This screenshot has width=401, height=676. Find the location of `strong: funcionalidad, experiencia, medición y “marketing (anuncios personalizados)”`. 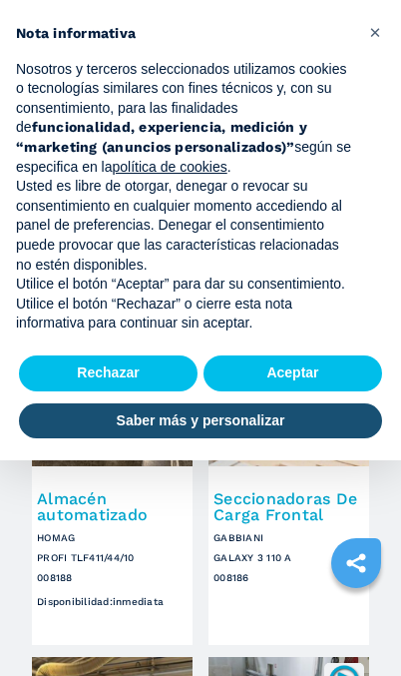

strong: funcionalidad, experiencia, medición y “marketing (anuncios personalizados)” is located at coordinates (162, 137).